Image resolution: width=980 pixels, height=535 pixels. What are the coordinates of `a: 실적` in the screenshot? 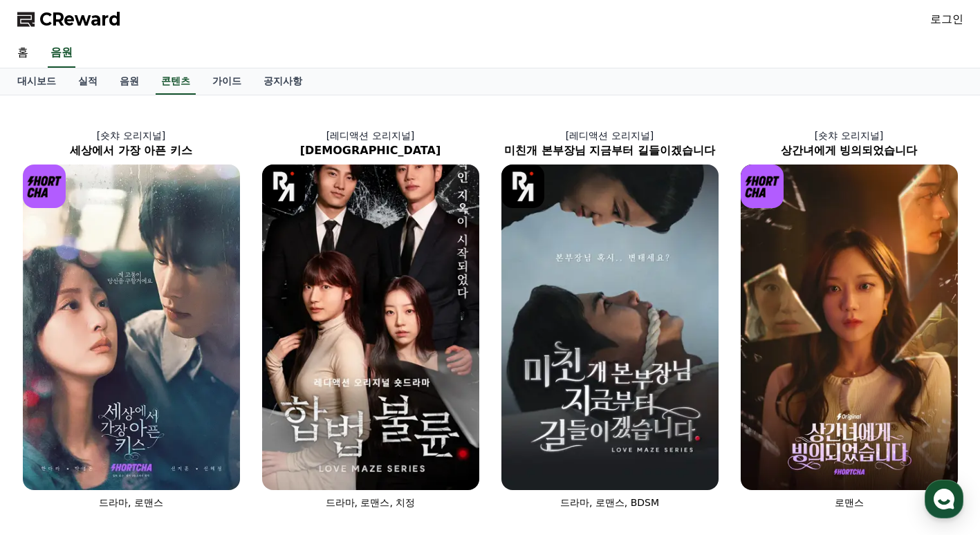 It's located at (88, 82).